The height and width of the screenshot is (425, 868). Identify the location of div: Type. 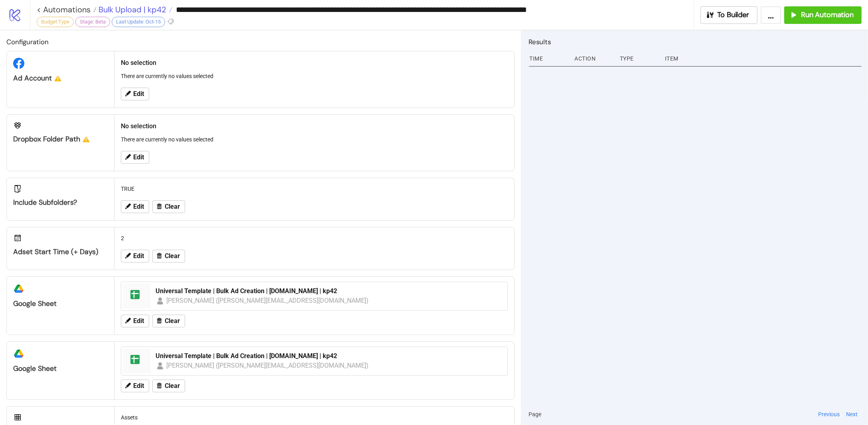
(639, 58).